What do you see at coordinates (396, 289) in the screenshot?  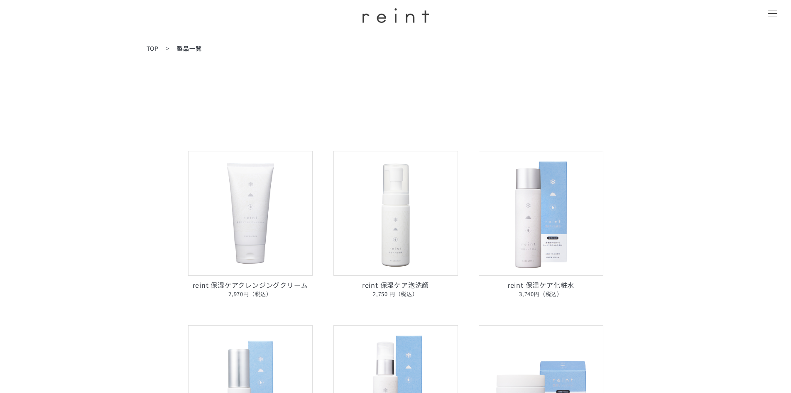 I see `p: reint 保湿ケア泡洗顔` at bounding box center [396, 289].